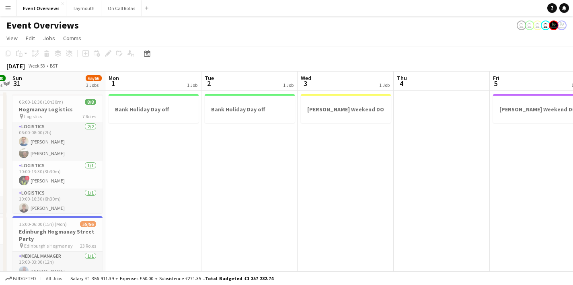 The image size is (573, 285). Describe the element at coordinates (72, 38) in the screenshot. I see `span: Comms` at that location.